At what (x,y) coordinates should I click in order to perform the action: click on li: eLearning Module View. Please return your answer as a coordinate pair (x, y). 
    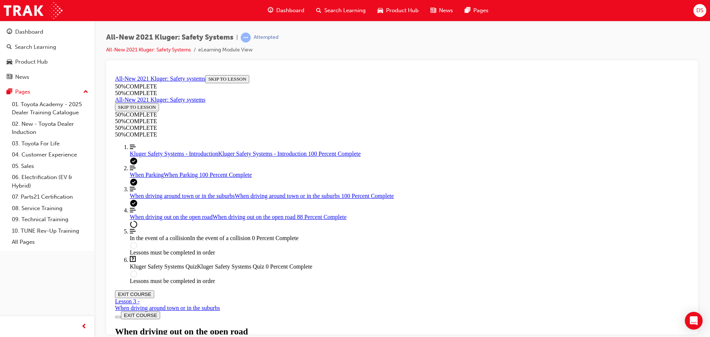
    Looking at the image, I should click on (225, 50).